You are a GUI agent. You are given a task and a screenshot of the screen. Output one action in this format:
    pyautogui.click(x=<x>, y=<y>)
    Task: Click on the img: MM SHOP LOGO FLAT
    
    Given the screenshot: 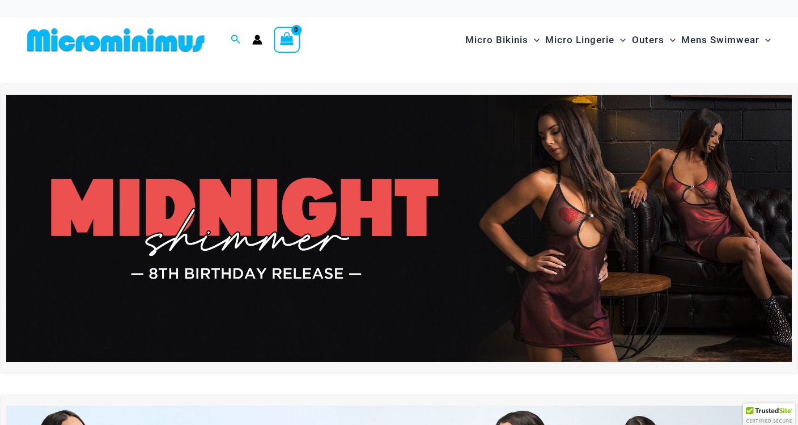 What is the action you would take?
    pyautogui.click(x=116, y=40)
    